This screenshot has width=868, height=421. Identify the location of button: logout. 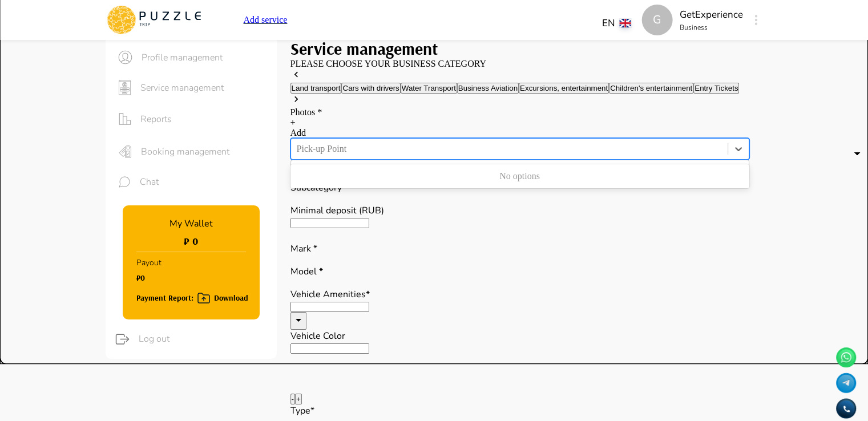
(122, 339).